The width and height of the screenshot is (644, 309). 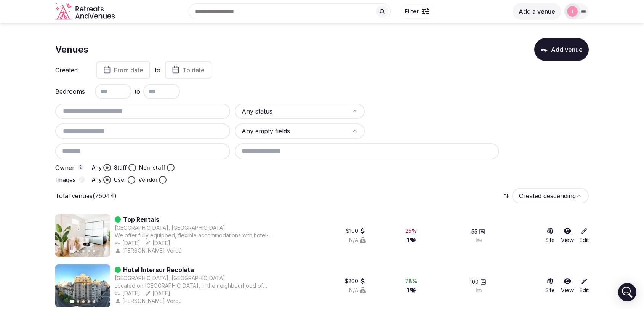 What do you see at coordinates (128, 70) in the screenshot?
I see `span: From date` at bounding box center [128, 70].